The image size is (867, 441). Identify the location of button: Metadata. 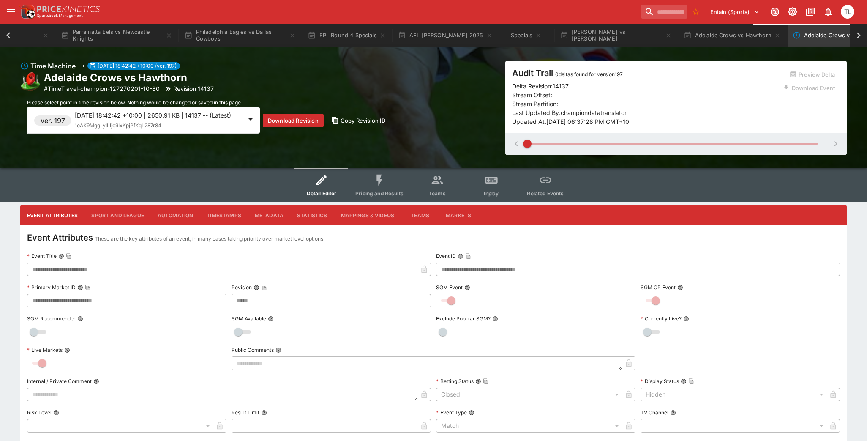
(269, 215).